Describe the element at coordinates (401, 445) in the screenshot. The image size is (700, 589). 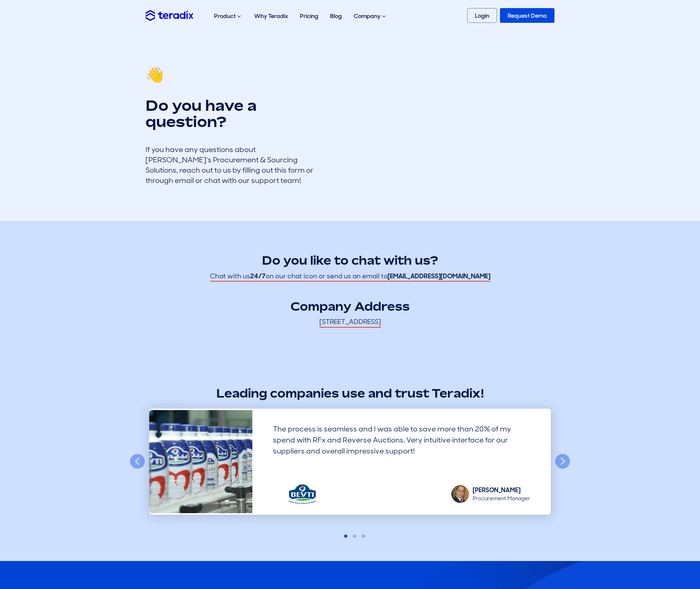
I see `div: The process is seamless and I was able to save more than 20% of my spend with RFx and Reverse Auc...` at that location.